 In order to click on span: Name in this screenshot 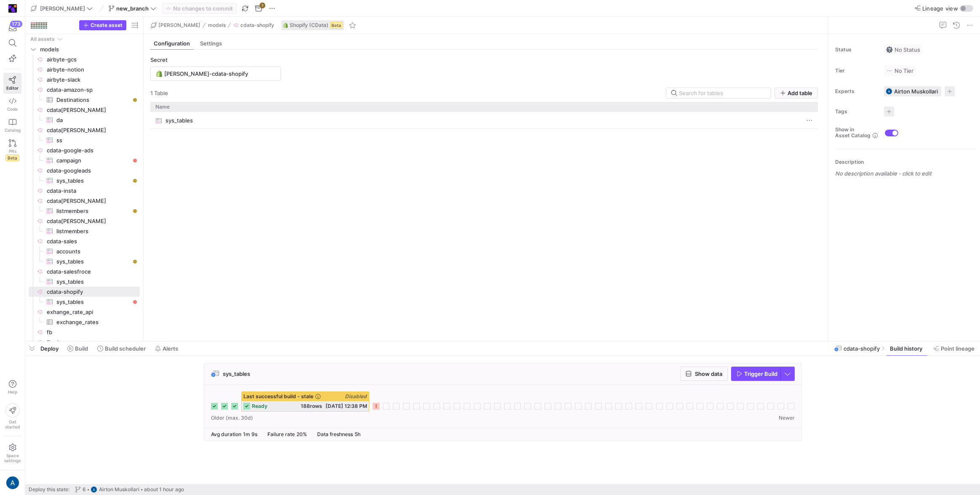, I will do `click(163, 107)`.